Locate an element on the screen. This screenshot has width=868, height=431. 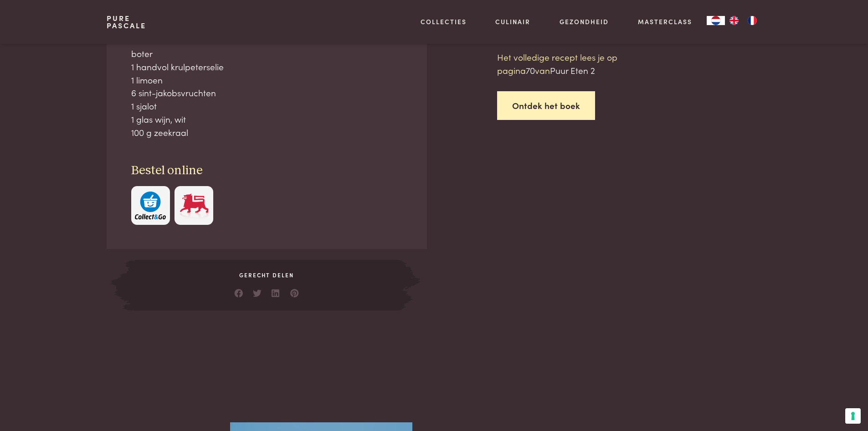
a: Masterclass is located at coordinates (665, 21).